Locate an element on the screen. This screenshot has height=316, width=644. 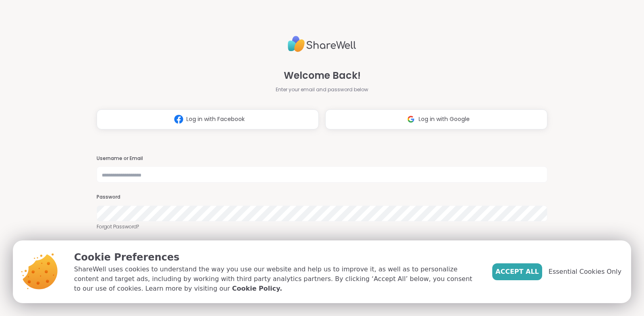
span: Enter your email and password below is located at coordinates (322, 90).